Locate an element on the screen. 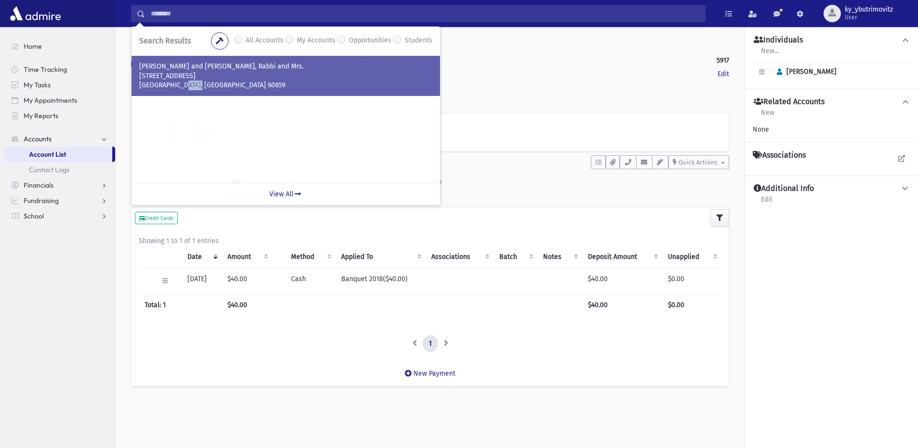 Image resolution: width=918 pixels, height=448 pixels. span: ky_ybutrimovitz is located at coordinates (869, 10).